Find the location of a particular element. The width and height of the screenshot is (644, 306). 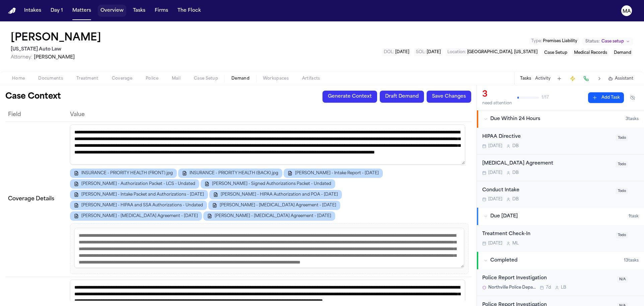

button: Edit service: Case Setup is located at coordinates (556, 53).